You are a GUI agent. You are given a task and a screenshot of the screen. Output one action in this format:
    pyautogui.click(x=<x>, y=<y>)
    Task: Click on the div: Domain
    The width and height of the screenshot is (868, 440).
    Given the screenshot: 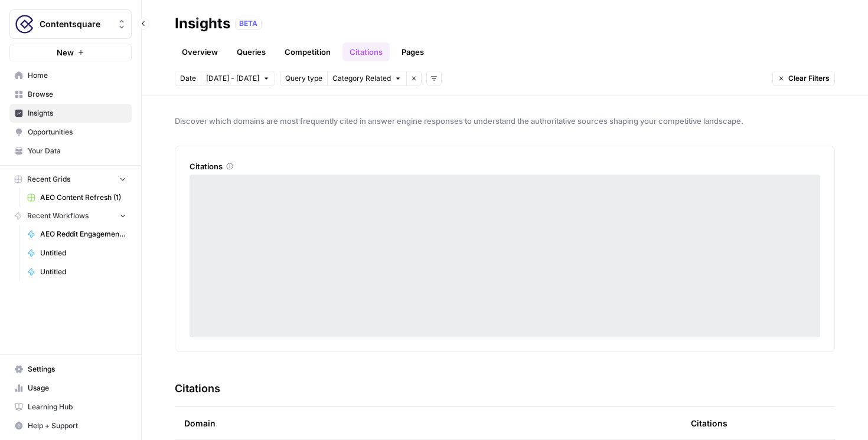 What is the action you would take?
    pyautogui.click(x=429, y=423)
    